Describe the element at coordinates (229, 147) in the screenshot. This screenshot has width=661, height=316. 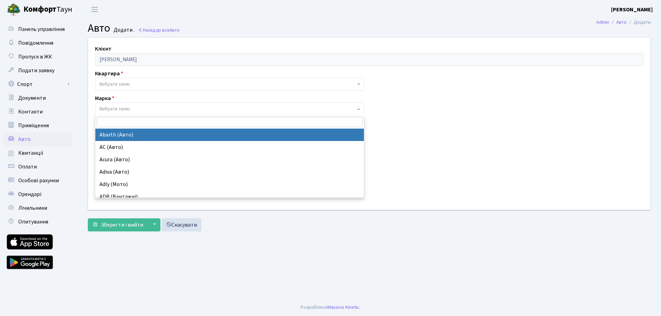
I see `li: AC (Авто)` at that location.